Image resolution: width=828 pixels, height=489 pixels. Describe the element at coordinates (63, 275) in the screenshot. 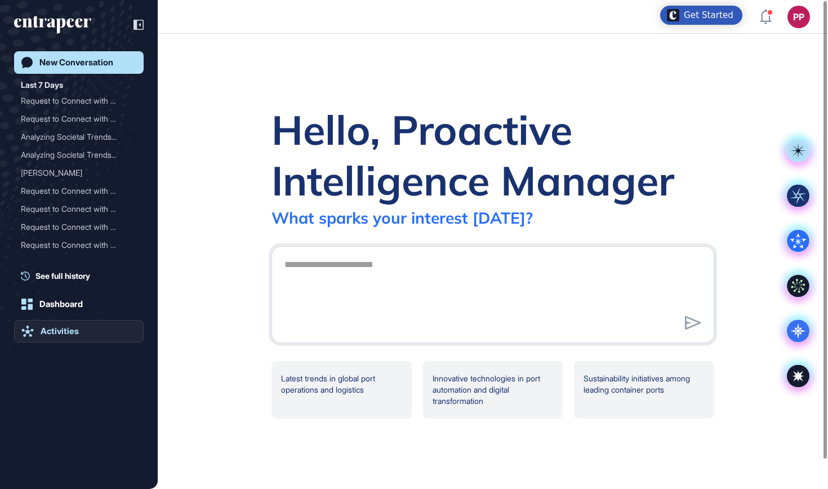

I see `span: See full history` at that location.